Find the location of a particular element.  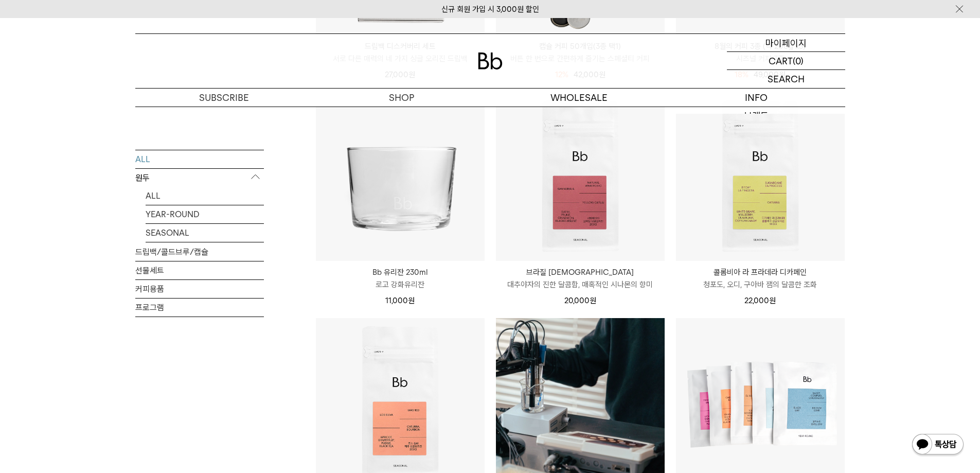

p: 원두 is located at coordinates (199, 177).